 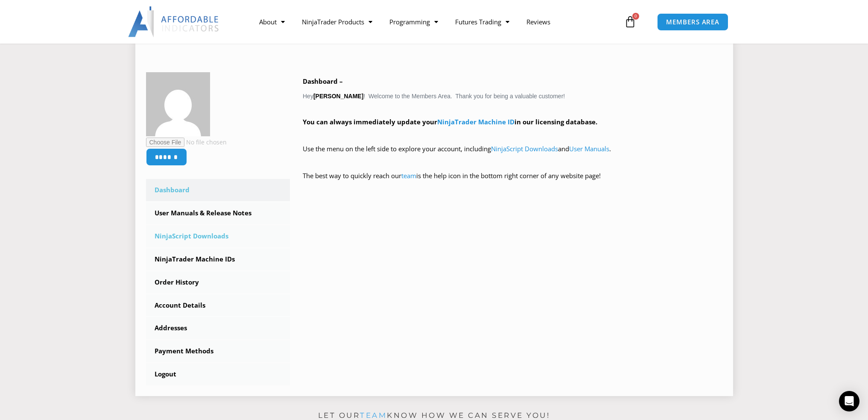 What do you see at coordinates (272, 22) in the screenshot?
I see `a: About` at bounding box center [272, 22].